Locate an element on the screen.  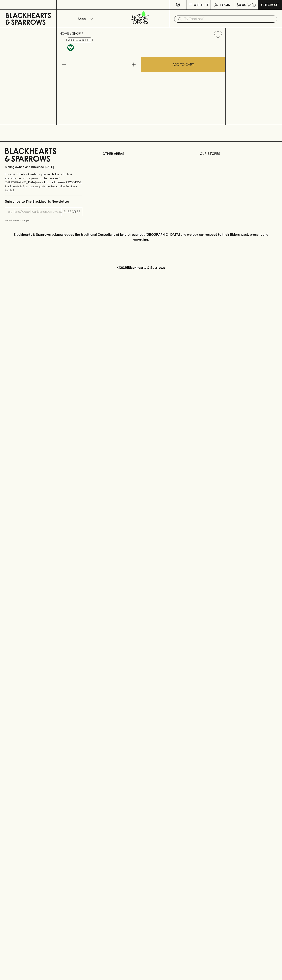
p: OTHER AREAS is located at coordinates (141, 153).